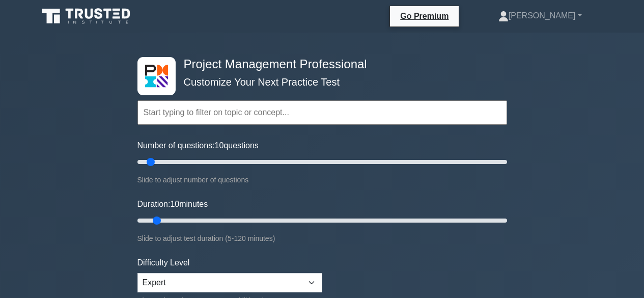 Image resolution: width=644 pixels, height=298 pixels. Describe the element at coordinates (424, 16) in the screenshot. I see `a: Go Premium` at that location.